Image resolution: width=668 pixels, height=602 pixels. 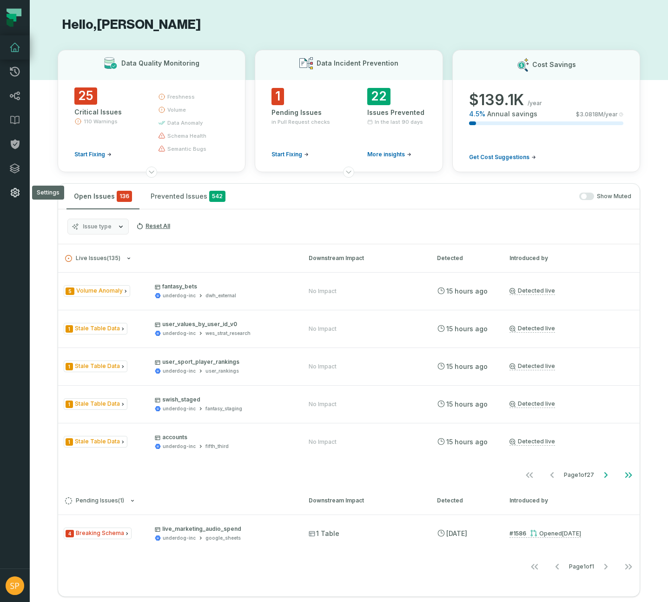 What do you see at coordinates (48, 192) in the screenshot?
I see `div: Settings` at bounding box center [48, 192].